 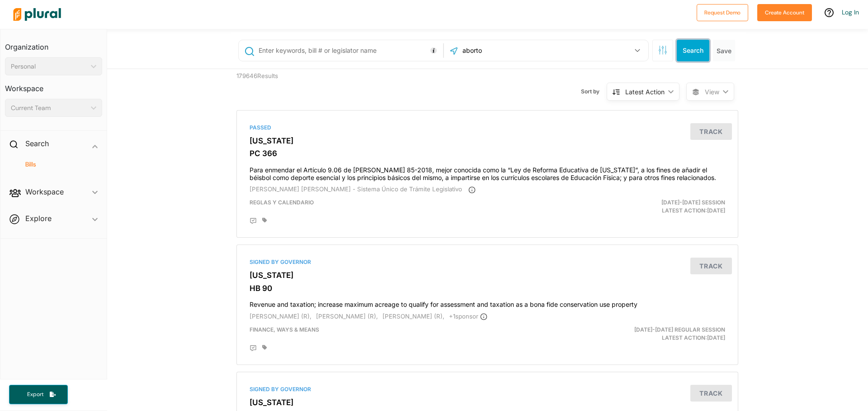 I want to click on div: Current Team, so click(x=49, y=108).